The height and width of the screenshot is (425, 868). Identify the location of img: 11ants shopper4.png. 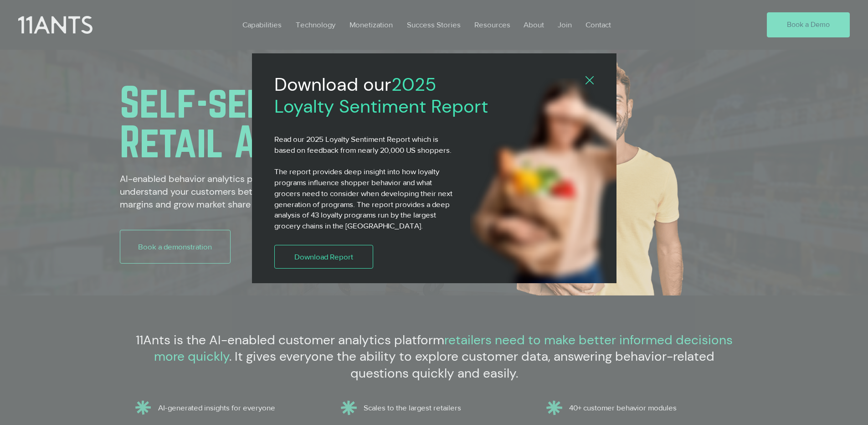
(560, 185).